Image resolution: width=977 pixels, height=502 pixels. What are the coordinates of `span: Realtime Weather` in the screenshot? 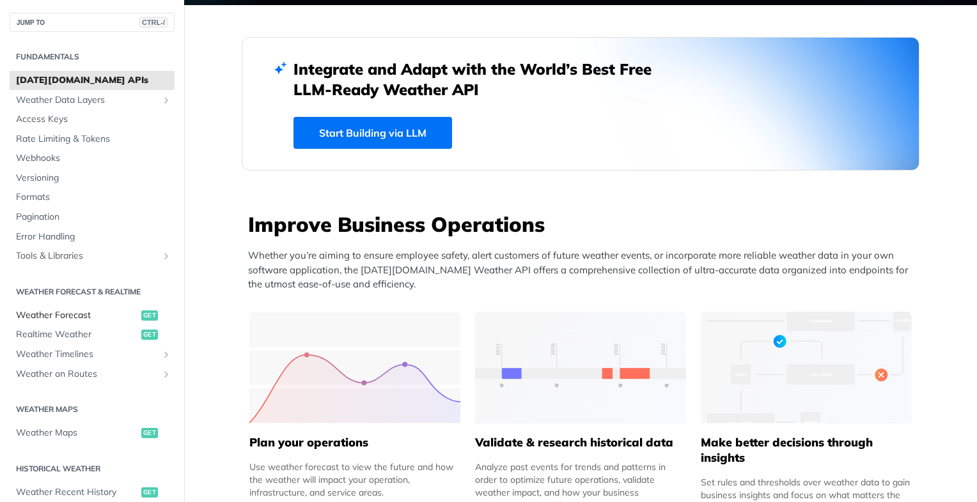 It's located at (77, 335).